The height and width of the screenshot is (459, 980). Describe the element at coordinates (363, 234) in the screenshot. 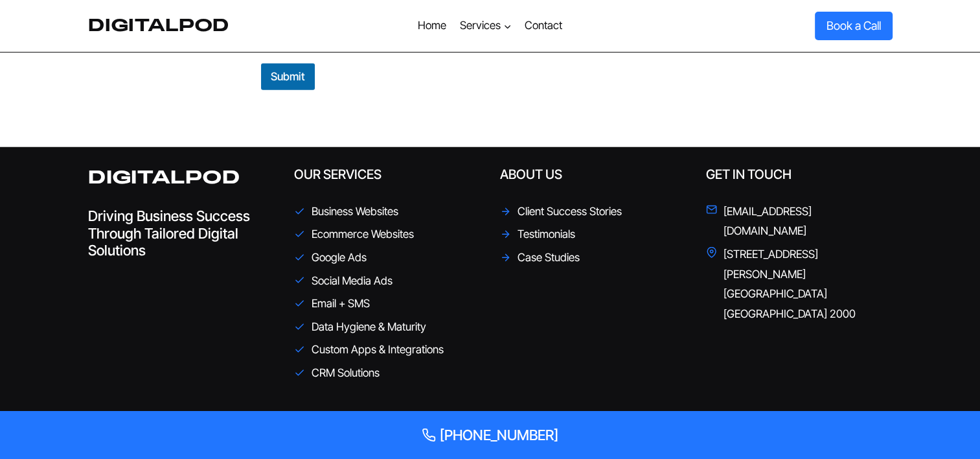

I see `span: Ecommerce Websites` at that location.